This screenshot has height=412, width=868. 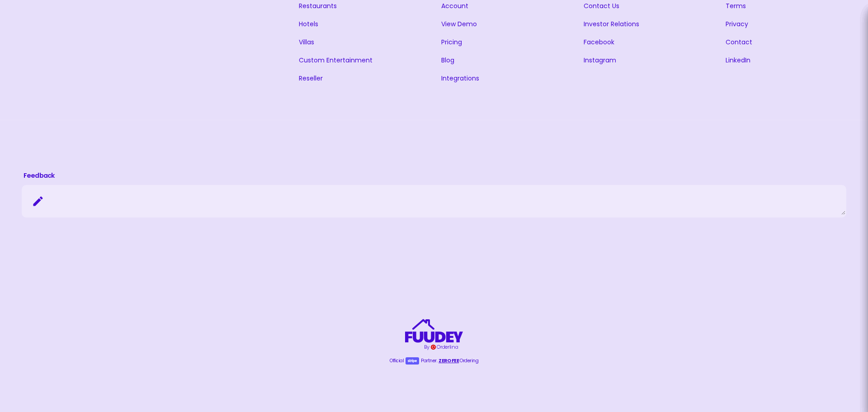 What do you see at coordinates (310, 78) in the screenshot?
I see `a: Reseller` at bounding box center [310, 78].